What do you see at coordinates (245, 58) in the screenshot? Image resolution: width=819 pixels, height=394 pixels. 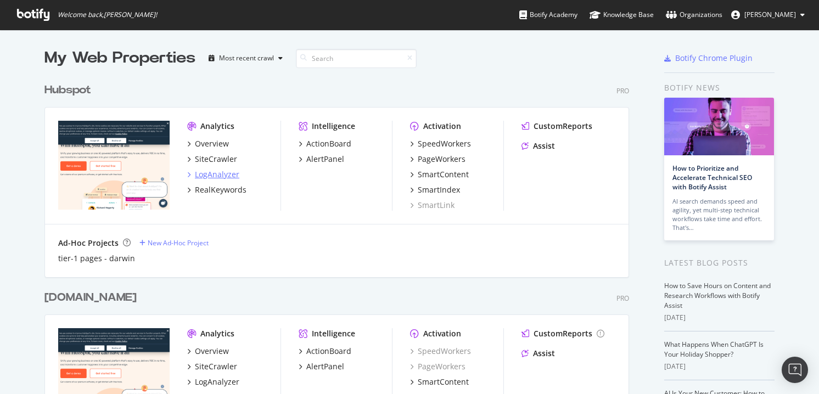 I see `button: Most recent crawl` at bounding box center [245, 58].